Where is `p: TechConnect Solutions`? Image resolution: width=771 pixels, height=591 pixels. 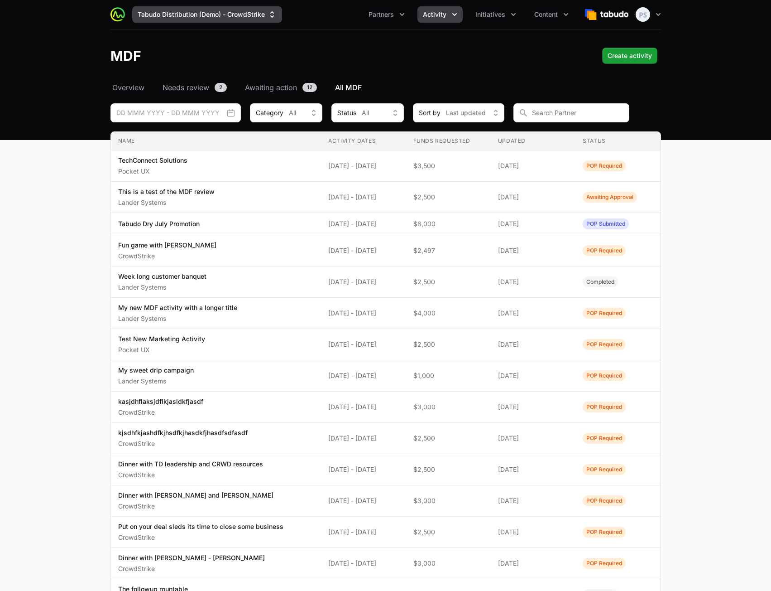
p: TechConnect Solutions is located at coordinates (153, 160).